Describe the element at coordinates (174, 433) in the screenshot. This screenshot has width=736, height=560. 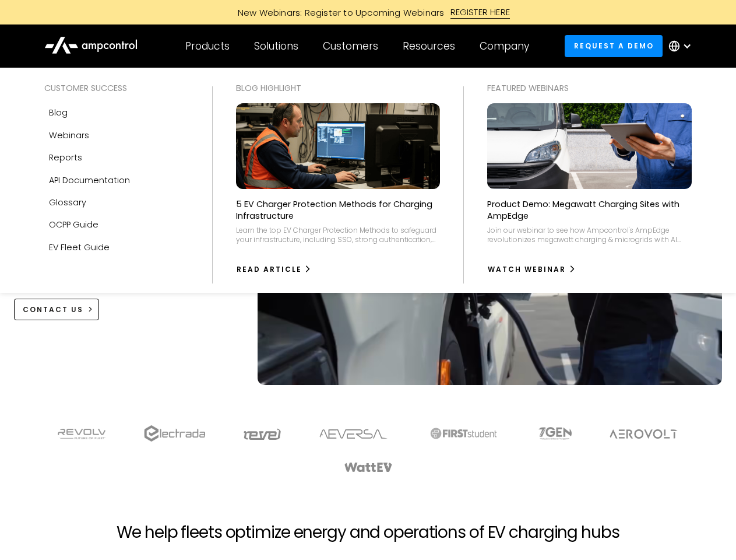
I see `img: electrada logo` at that location.